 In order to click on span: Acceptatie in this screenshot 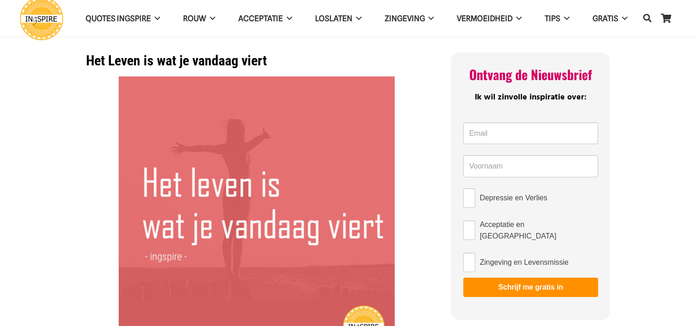, I will do `click(260, 18)`.